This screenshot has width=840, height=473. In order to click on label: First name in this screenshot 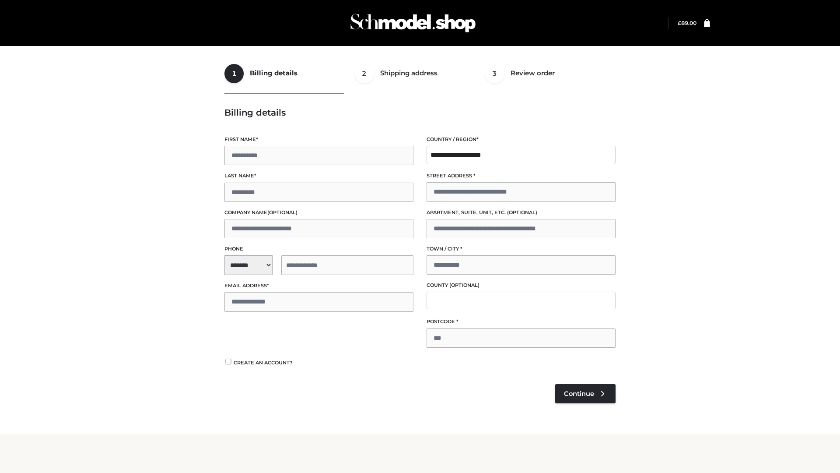, I will do `click(319, 139)`.